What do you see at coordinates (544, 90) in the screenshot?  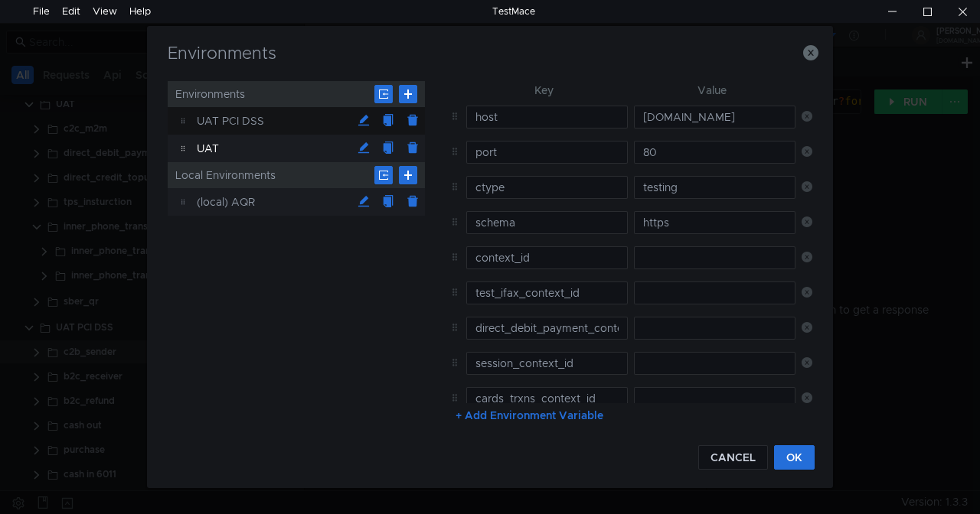 I see `th: Key` at bounding box center [544, 90].